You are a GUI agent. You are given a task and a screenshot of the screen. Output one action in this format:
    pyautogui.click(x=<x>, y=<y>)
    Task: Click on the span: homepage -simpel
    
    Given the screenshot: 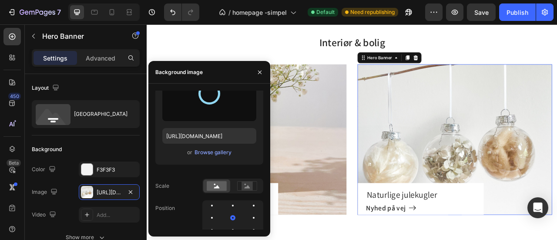 What is the action you would take?
    pyautogui.click(x=259, y=12)
    